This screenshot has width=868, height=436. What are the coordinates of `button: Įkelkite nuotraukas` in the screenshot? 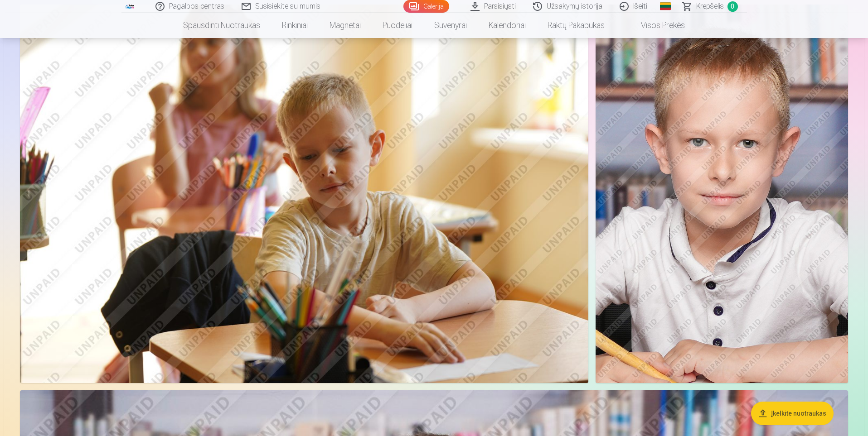 It's located at (792, 413).